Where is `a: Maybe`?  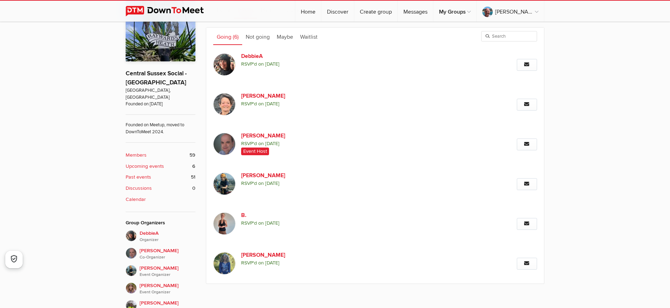 a: Maybe is located at coordinates (285, 36).